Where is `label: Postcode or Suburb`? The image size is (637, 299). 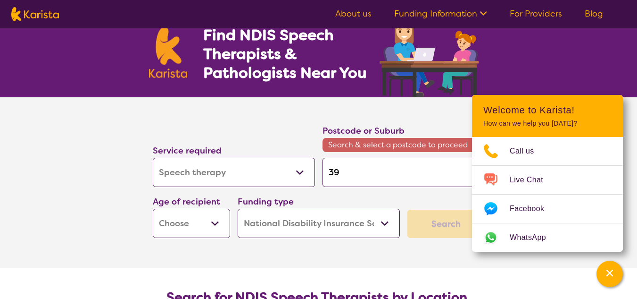
label: Postcode or Suburb is located at coordinates (364, 131).